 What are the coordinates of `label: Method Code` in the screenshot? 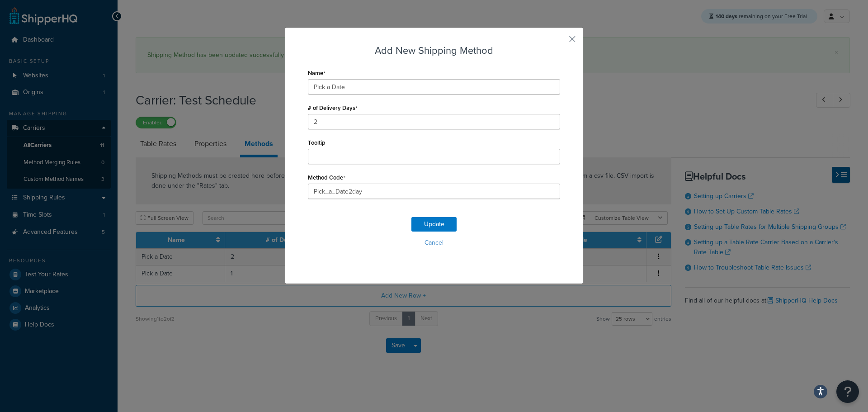 It's located at (327, 177).